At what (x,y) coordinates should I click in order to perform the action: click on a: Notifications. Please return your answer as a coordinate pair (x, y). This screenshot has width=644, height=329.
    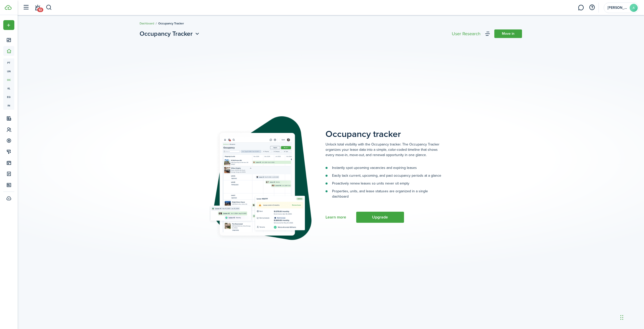
    Looking at the image, I should click on (38, 7).